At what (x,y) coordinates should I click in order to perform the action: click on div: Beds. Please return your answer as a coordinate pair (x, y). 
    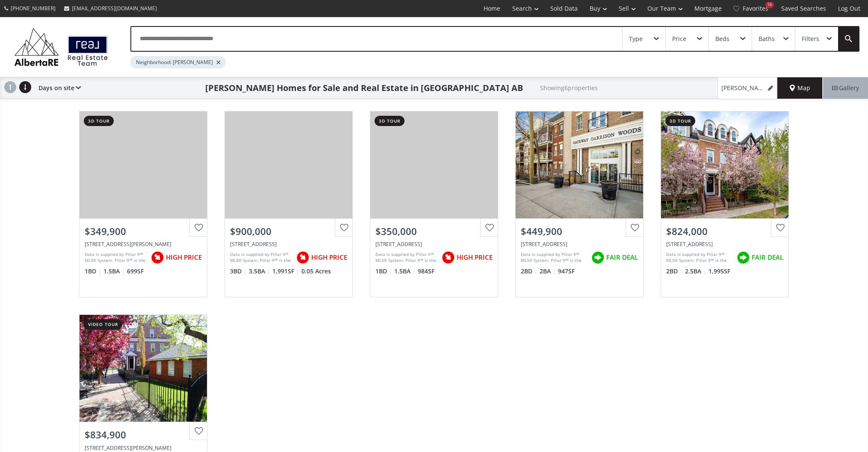
    Looking at the image, I should click on (722, 39).